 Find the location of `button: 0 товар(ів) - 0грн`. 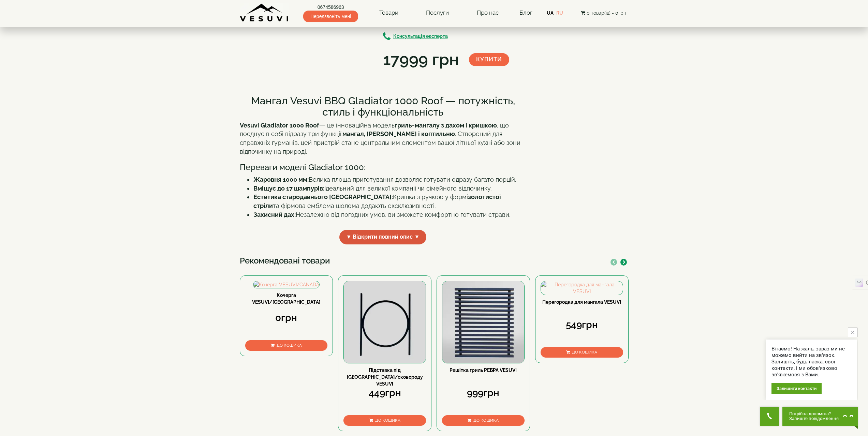

button: 0 товар(ів) - 0грн is located at coordinates (604, 13).